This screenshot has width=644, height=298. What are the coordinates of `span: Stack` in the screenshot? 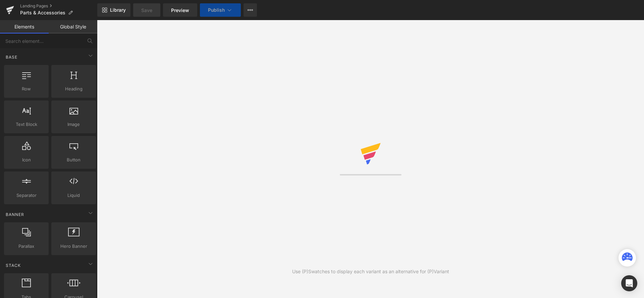 It's located at (13, 265).